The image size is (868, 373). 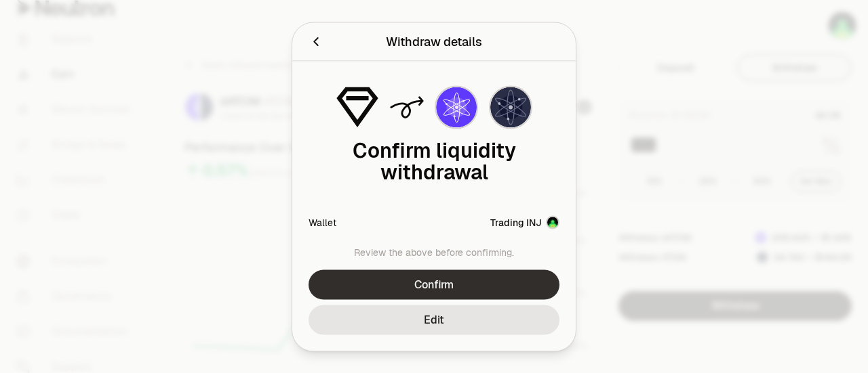 What do you see at coordinates (553, 222) in the screenshot?
I see `img: Account Image` at bounding box center [553, 222].